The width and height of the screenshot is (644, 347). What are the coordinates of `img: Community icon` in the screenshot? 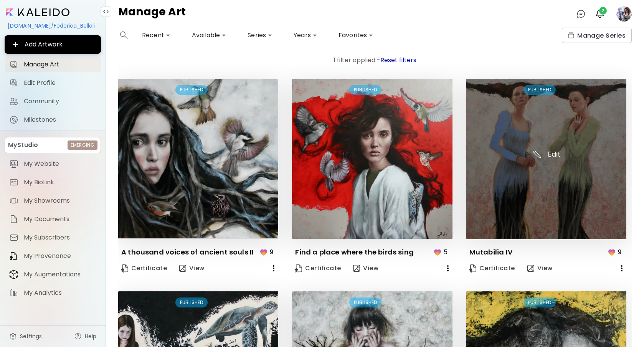 It's located at (14, 101).